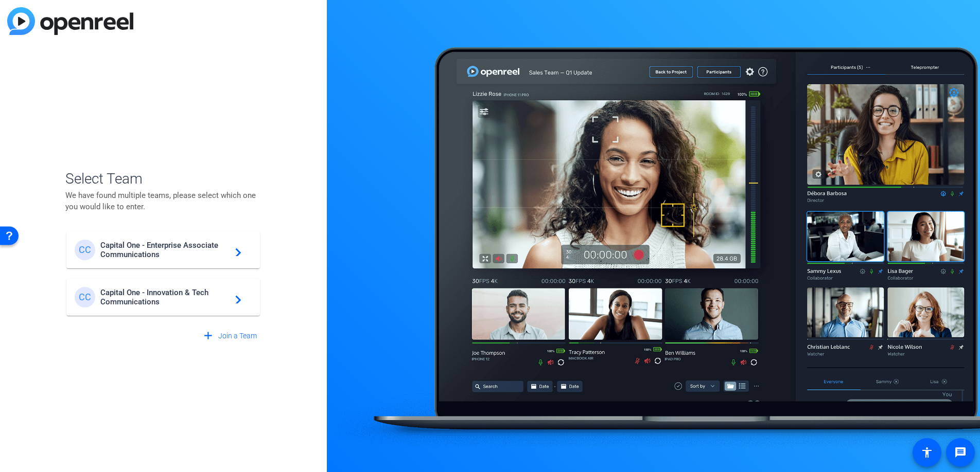 The width and height of the screenshot is (980, 472). Describe the element at coordinates (165, 297) in the screenshot. I see `span: Capital One - Innovation & Tech Communications` at that location.